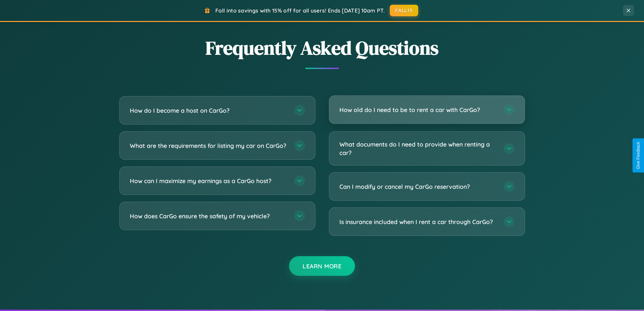 This screenshot has width=644, height=311. What do you see at coordinates (418, 110) in the screenshot?
I see `h3: How old do I need to be to rent a car with CarGo?` at bounding box center [418, 110].